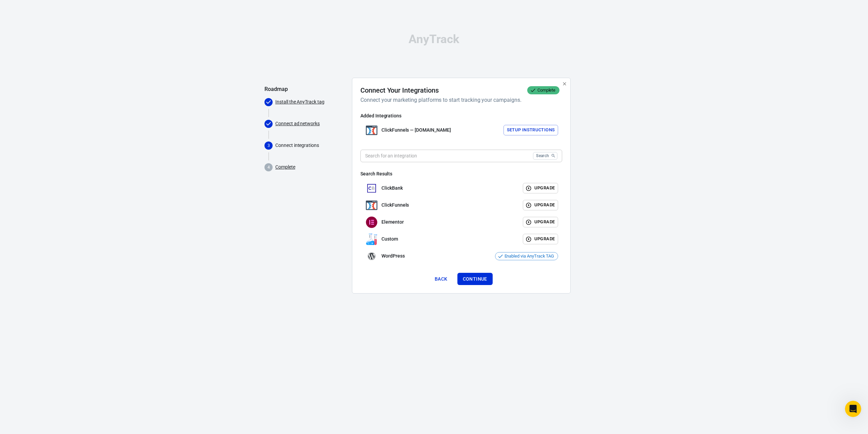  What do you see at coordinates (58, 149) in the screenshot?
I see `div: You're 100% correct.` at bounding box center [58, 149].